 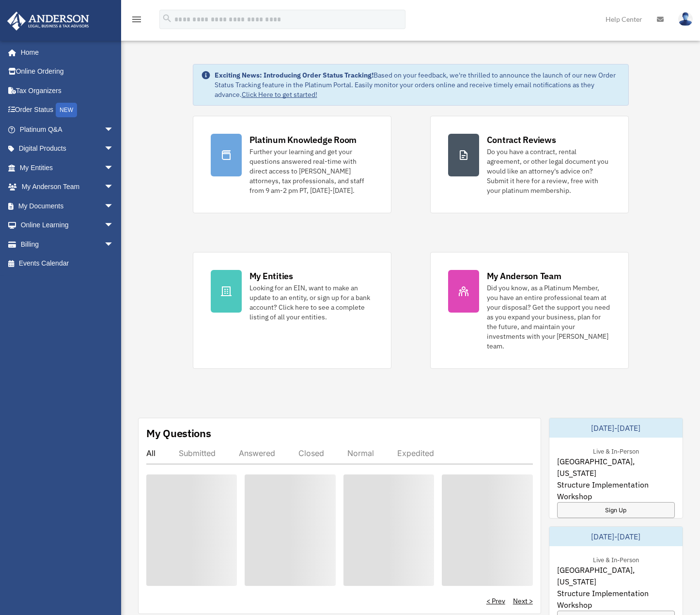 What do you see at coordinates (48, 21) in the screenshot?
I see `img: Anderson Advisors Platinum Portal` at bounding box center [48, 21].